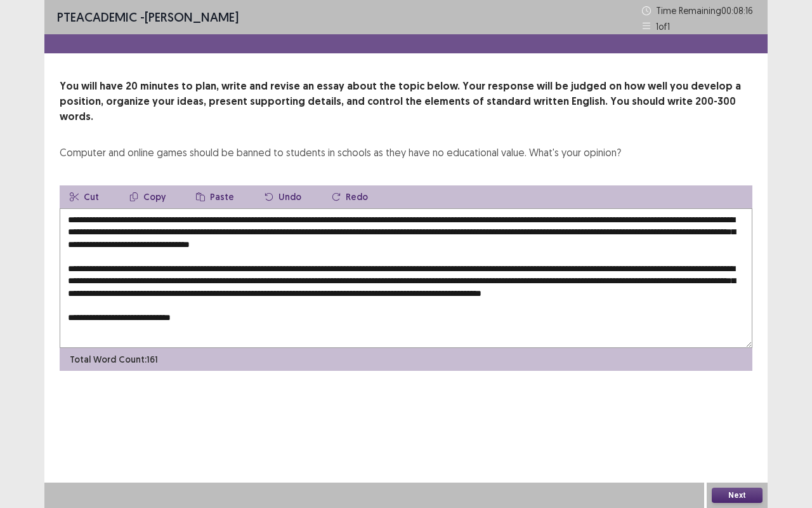  What do you see at coordinates (283, 197) in the screenshot?
I see `button: Undo` at bounding box center [283, 197].